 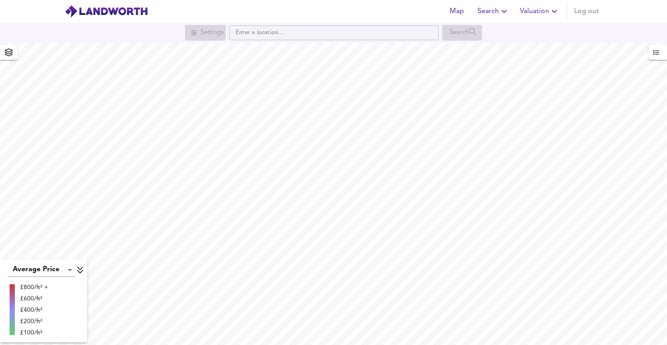 I want to click on button: Map, so click(x=457, y=11).